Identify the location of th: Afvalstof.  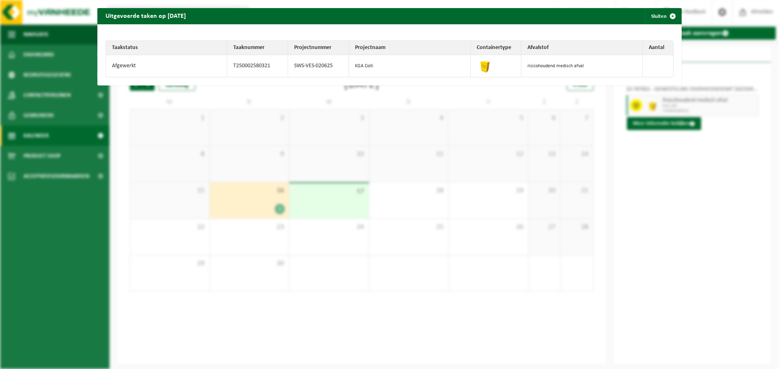
(582, 48).